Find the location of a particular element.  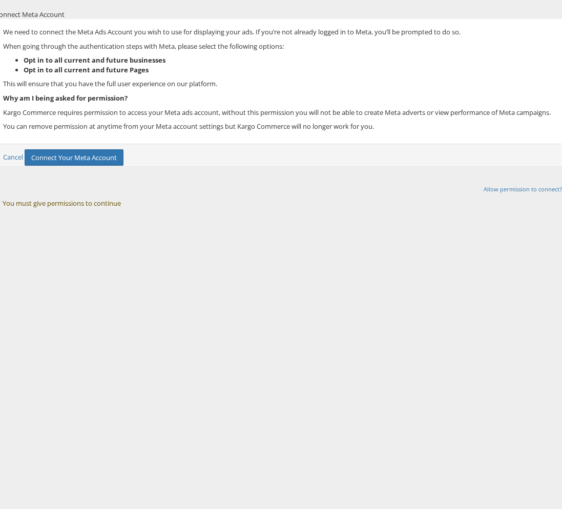

p: We need to connect the Meta Ads Account you wish to use for displaying your ads. If you’re not al... is located at coordinates (278, 32).